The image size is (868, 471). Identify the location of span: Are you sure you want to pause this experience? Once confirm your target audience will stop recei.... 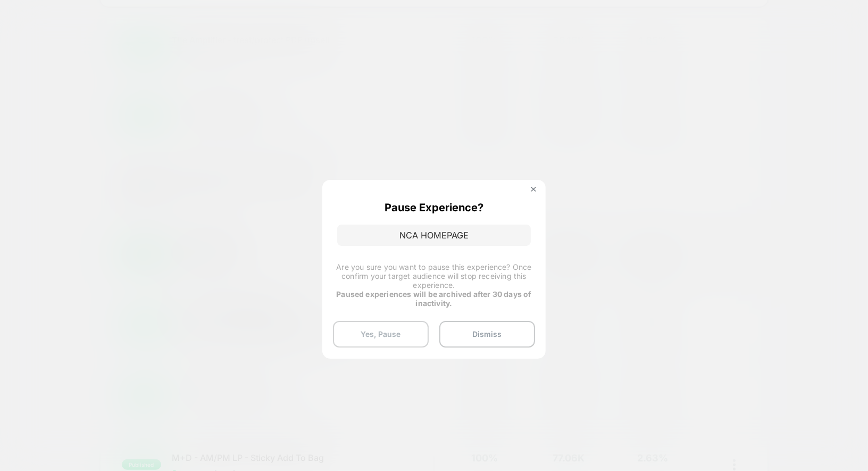
(433, 276).